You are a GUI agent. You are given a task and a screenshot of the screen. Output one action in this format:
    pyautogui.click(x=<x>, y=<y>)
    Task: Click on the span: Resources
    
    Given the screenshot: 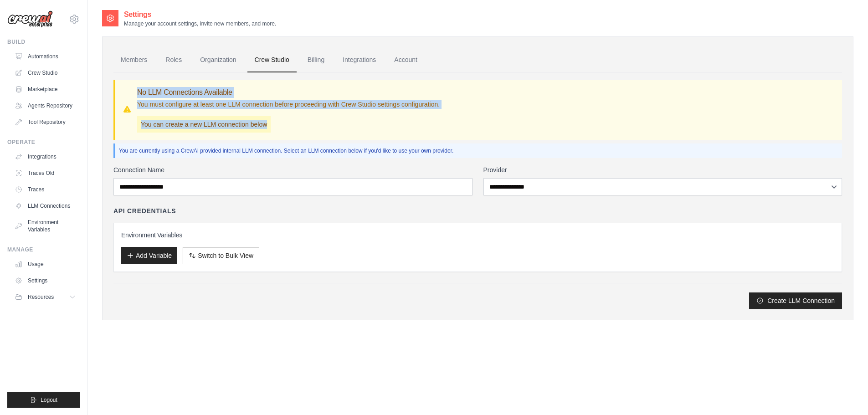 What is the action you would take?
    pyautogui.click(x=41, y=297)
    